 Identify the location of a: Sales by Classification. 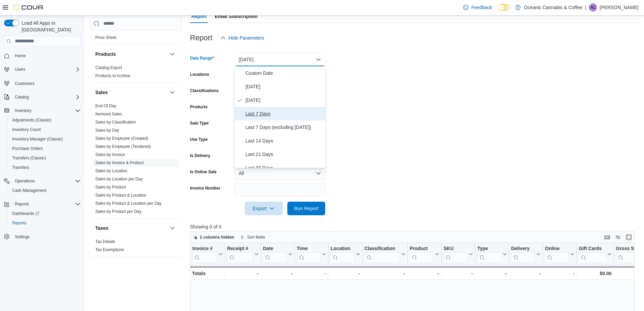
(116, 122).